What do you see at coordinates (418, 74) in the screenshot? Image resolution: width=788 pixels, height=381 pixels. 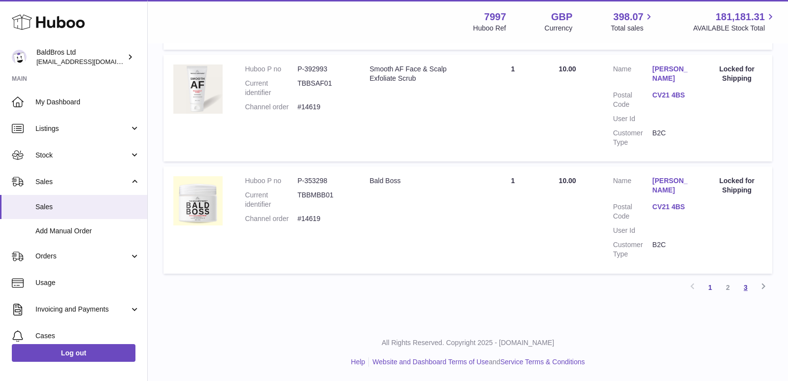 I see `div: Smooth AF Face & Scalp Exfoliate Scrub` at bounding box center [418, 74].